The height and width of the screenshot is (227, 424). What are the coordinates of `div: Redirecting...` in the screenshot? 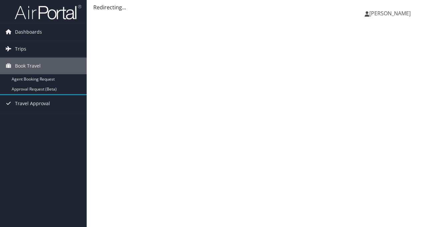 It's located at (255, 7).